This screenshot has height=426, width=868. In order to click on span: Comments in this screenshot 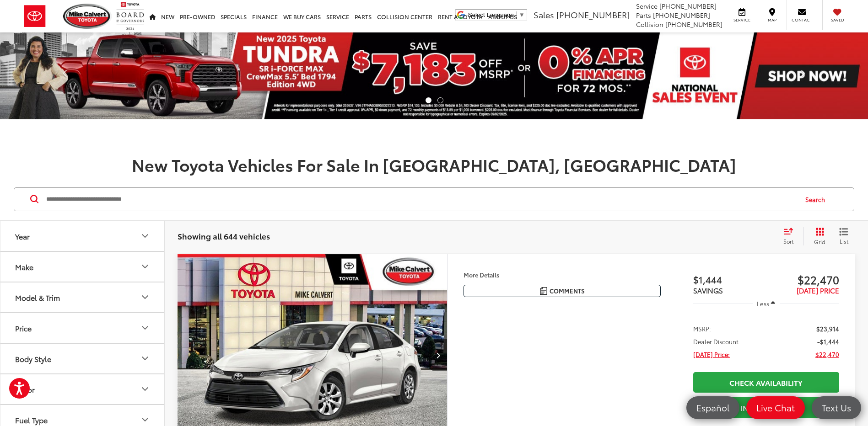, I will do `click(567, 291)`.